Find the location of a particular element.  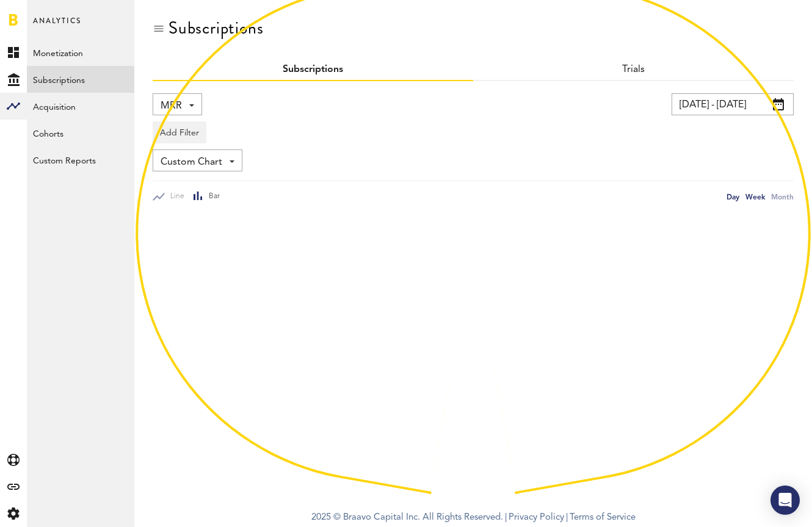

div: Open Intercom Messenger is located at coordinates (786, 501).